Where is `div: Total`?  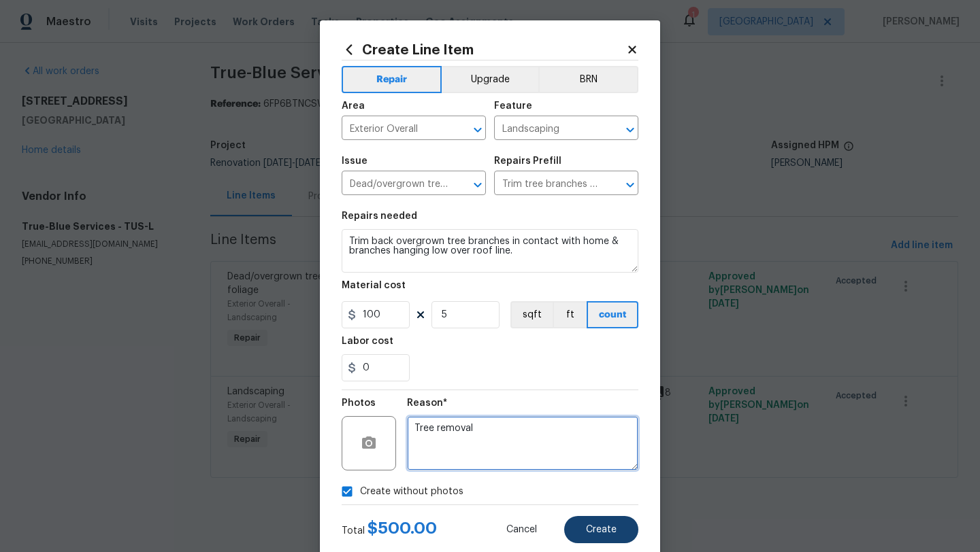 div: Total is located at coordinates (389, 529).